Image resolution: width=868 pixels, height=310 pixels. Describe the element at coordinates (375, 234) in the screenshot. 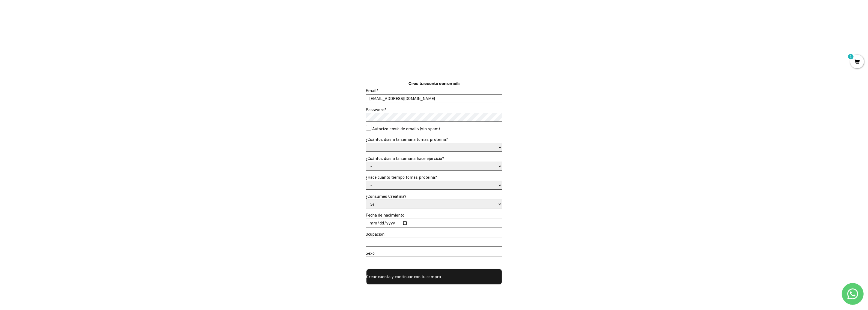

I see `label: Ocupación` at that location.